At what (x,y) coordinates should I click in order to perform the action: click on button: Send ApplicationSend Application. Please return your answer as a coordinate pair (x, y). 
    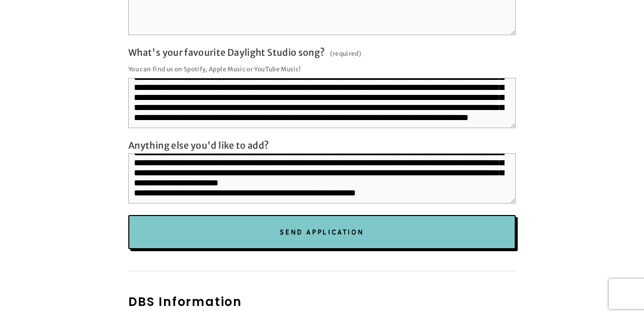
    Looking at the image, I should click on (322, 232).